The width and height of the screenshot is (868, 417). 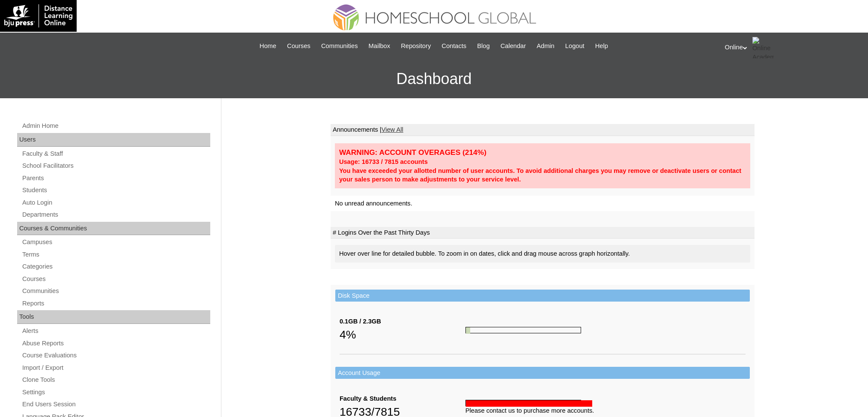 What do you see at coordinates (513, 46) in the screenshot?
I see `span: Calendar` at bounding box center [513, 46].